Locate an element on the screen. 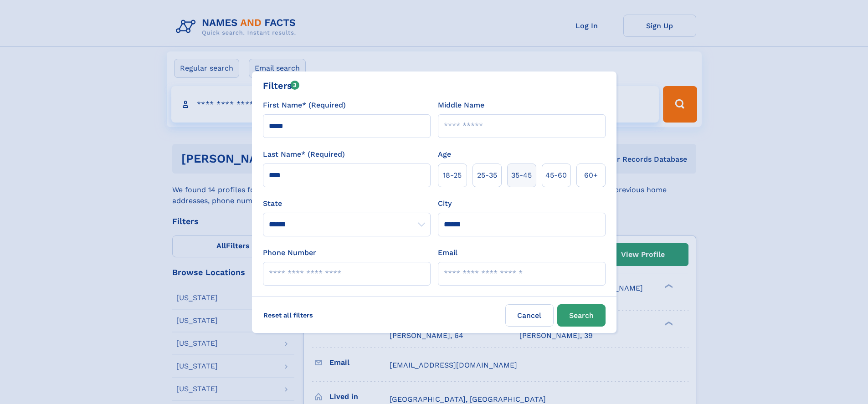 Image resolution: width=868 pixels, height=404 pixels. label: Phone Number is located at coordinates (289, 253).